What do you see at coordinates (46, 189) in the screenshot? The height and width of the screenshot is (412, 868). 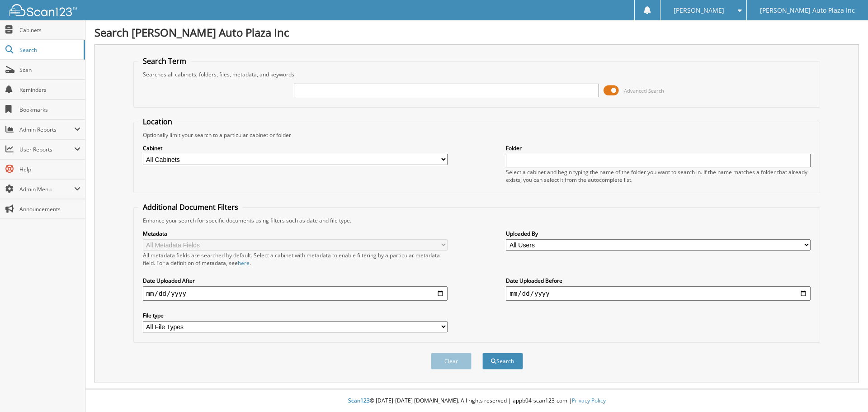 I see `span: Admin Menu` at bounding box center [46, 189].